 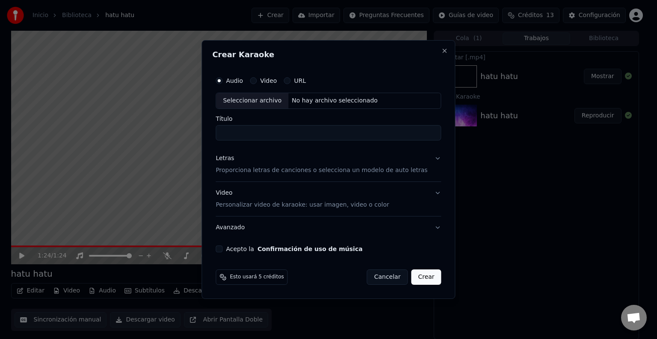 What do you see at coordinates (334, 101) in the screenshot?
I see `div: No hay archivo seleccionado` at bounding box center [334, 101].